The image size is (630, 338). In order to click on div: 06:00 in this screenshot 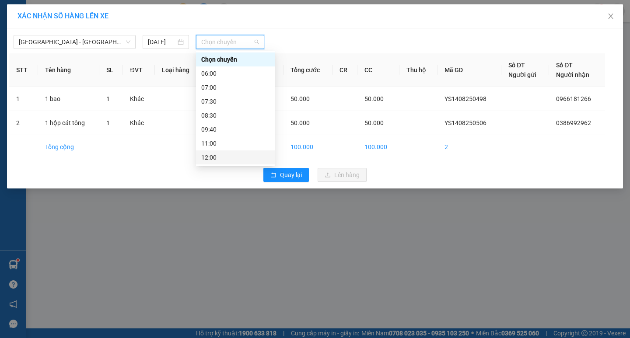, I will do `click(235, 73)`.